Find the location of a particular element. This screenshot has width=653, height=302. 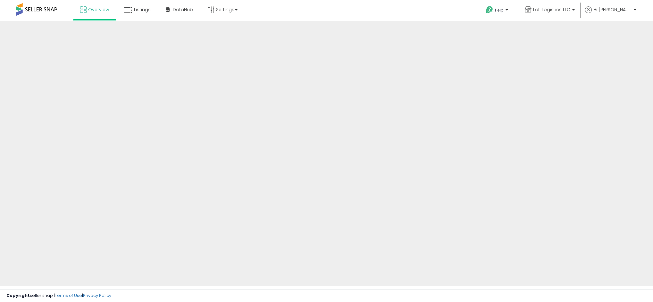

a: Help is located at coordinates (497, 11).